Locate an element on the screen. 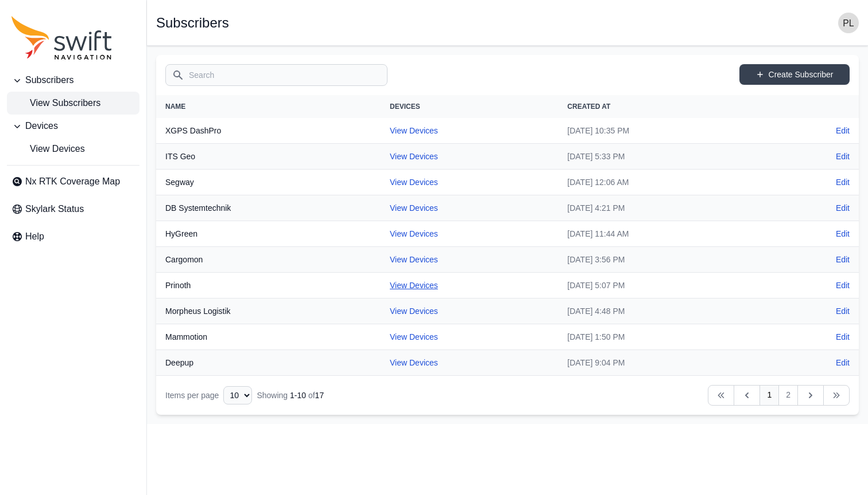 This screenshot has height=495, width=868. th: Created At is located at coordinates (665, 107).